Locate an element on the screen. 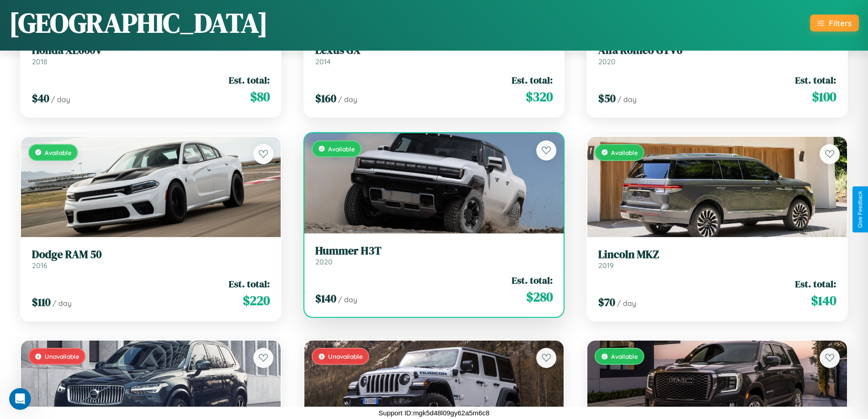  span: $ 160 is located at coordinates (326, 98).